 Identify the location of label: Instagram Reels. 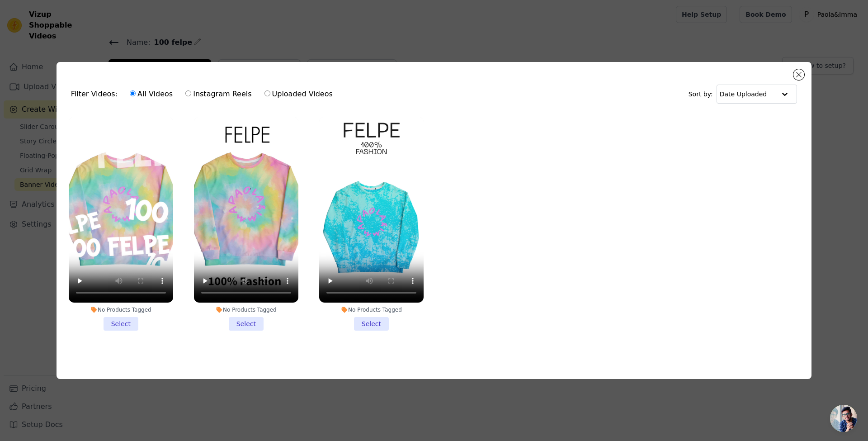
(219, 94).